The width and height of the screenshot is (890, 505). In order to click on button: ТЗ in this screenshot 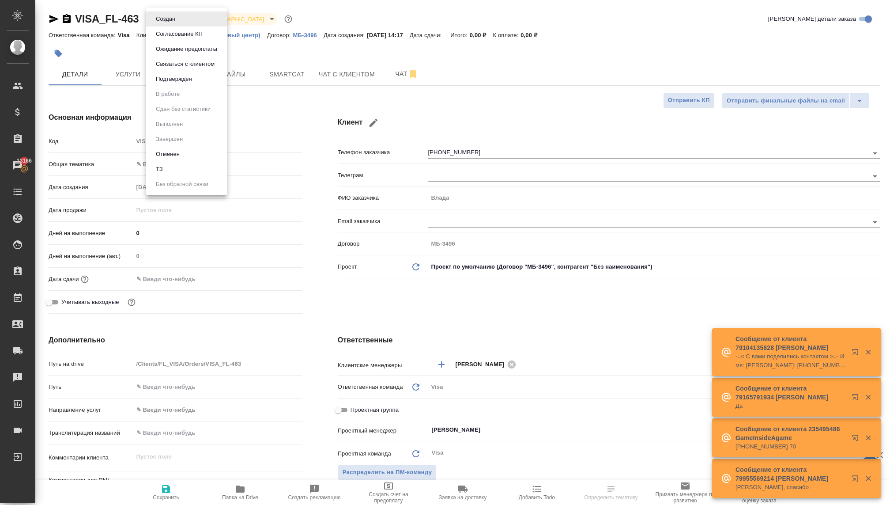, I will do `click(159, 169)`.